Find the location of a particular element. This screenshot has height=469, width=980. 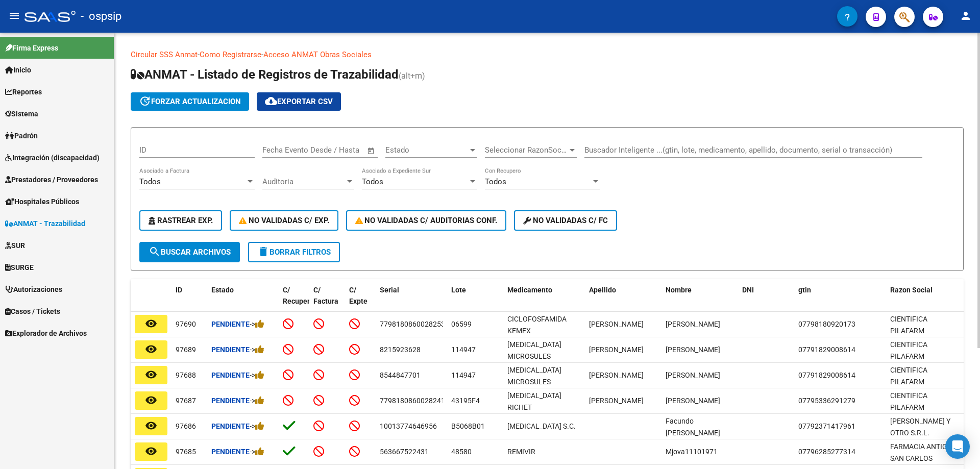

datatable-header-cell: Razon Social is located at coordinates (924, 301).